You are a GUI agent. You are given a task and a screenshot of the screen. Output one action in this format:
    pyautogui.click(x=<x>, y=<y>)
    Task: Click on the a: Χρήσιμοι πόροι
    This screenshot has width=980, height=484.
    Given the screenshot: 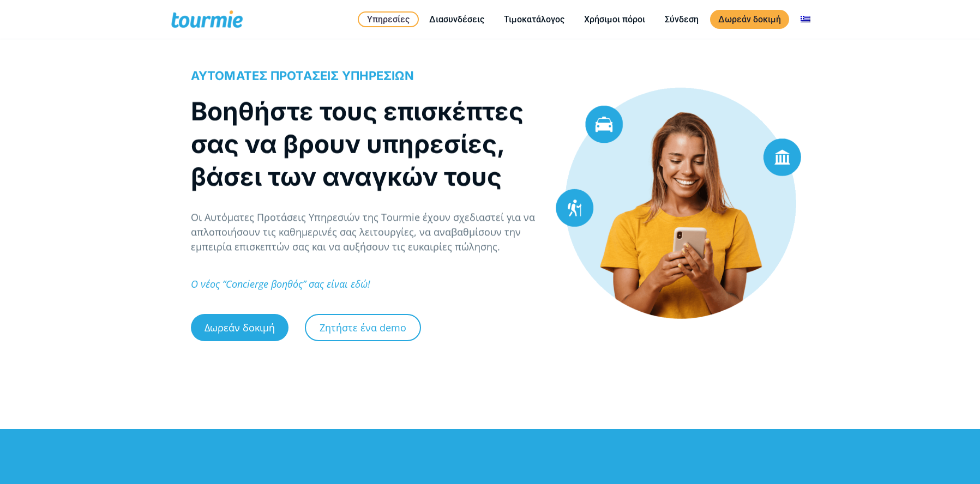 What is the action you would take?
    pyautogui.click(x=615, y=19)
    